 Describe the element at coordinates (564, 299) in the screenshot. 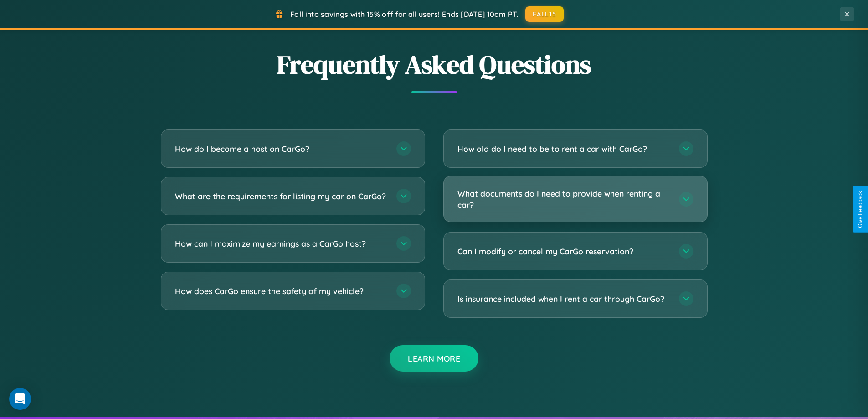

I see `h3: Is insurance included when I rent a car through CarGo?` at that location.